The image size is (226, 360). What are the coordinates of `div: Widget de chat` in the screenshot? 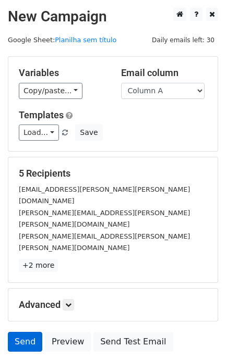 It's located at (200, 335).